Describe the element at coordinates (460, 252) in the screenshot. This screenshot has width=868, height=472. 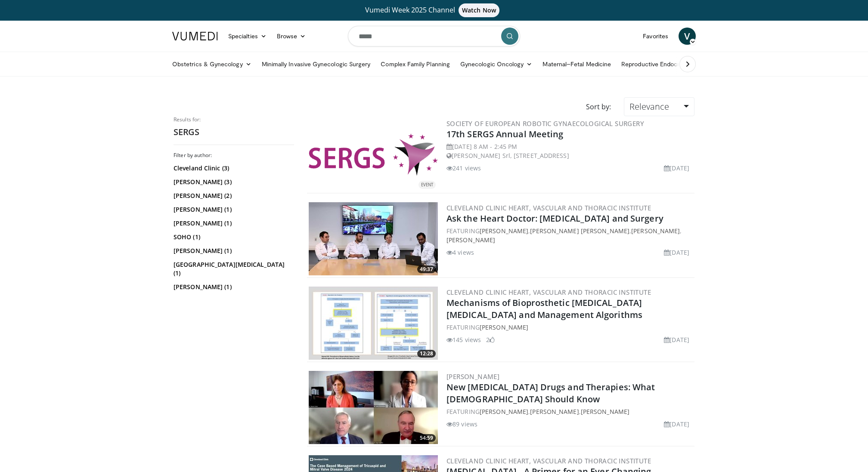
I see `li: 4 views` at that location.